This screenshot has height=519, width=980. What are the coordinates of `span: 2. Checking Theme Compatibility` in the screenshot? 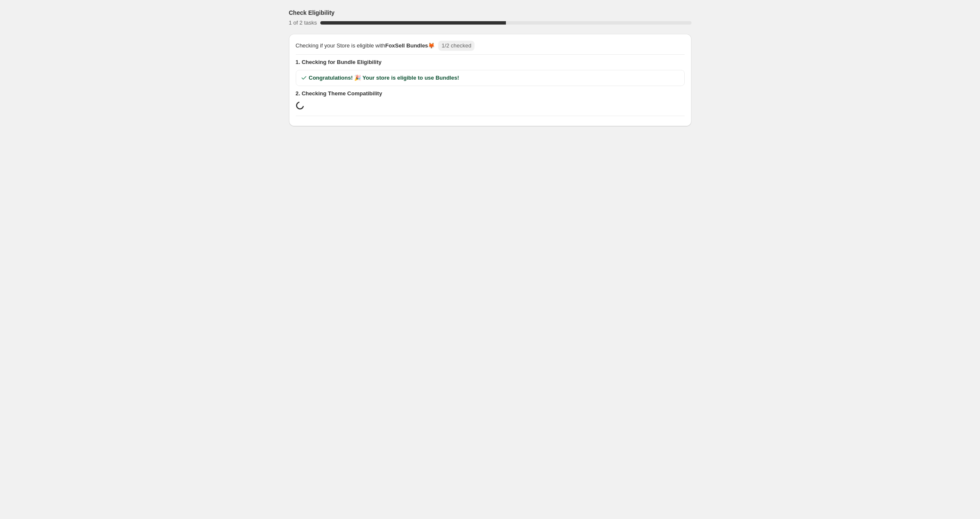 It's located at (490, 93).